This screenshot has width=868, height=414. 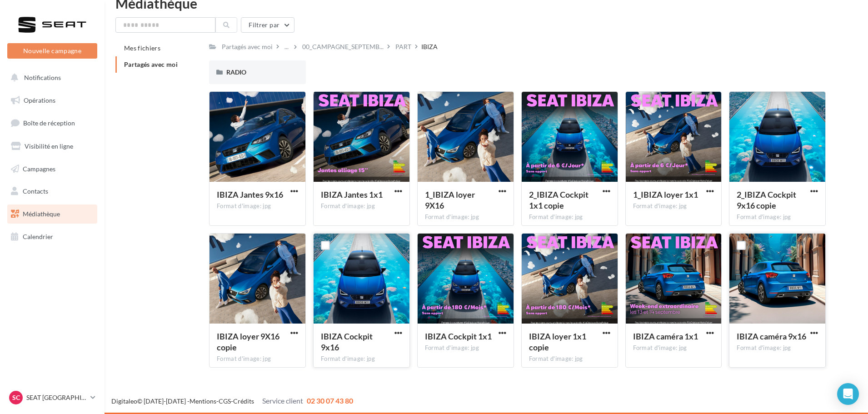 What do you see at coordinates (666, 337) in the screenshot?
I see `span: IBIZA caméra 1x1` at bounding box center [666, 337].